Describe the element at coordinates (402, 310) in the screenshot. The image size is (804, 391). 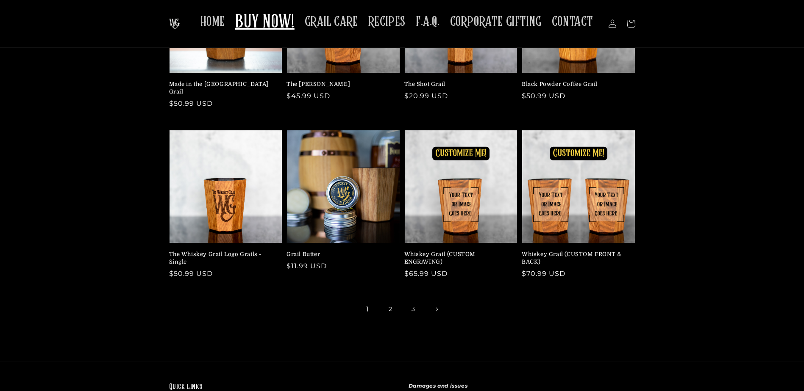
I see `nav: Pagination` at that location.